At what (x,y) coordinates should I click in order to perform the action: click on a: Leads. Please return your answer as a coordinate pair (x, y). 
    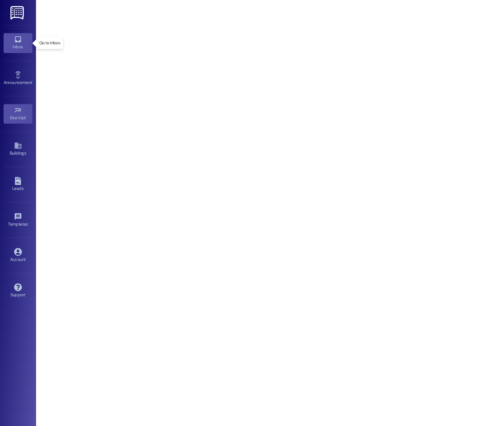
    Looking at the image, I should click on (18, 184).